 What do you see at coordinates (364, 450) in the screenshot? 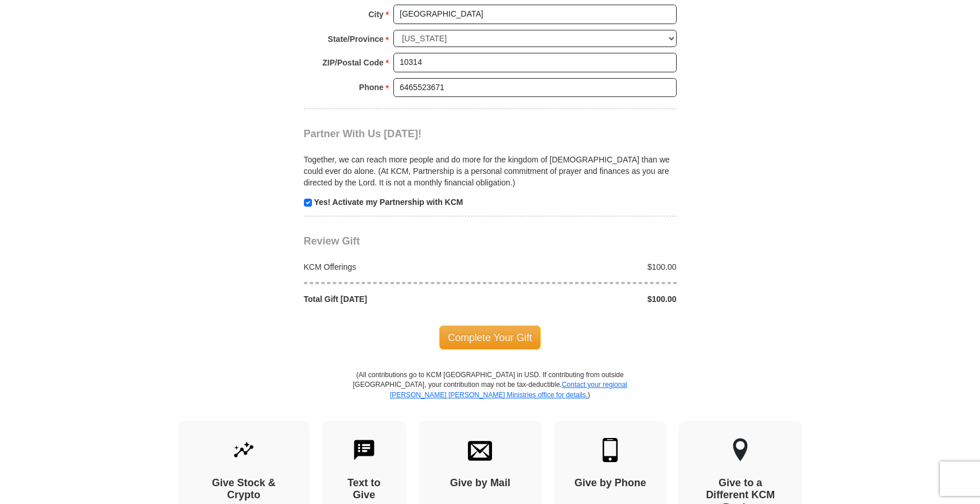
I see `img: text-to-give.svg` at bounding box center [364, 450].